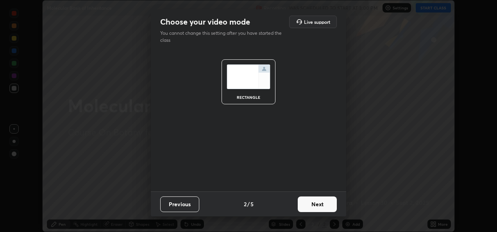 The height and width of the screenshot is (232, 497). What do you see at coordinates (318, 205) in the screenshot?
I see `button: Next` at bounding box center [318, 205].